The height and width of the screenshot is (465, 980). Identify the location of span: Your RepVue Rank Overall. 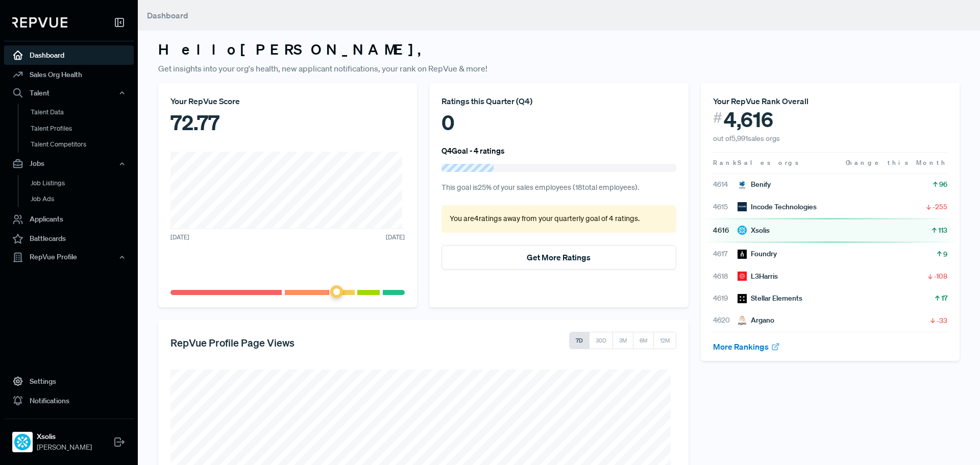
(760, 101).